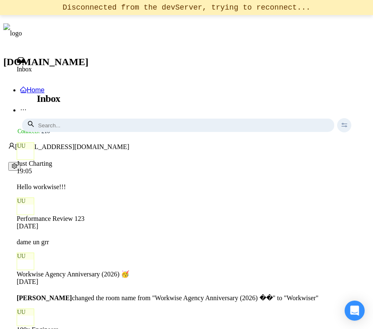 The height and width of the screenshot is (329, 373). I want to click on a: setting, so click(14, 166).